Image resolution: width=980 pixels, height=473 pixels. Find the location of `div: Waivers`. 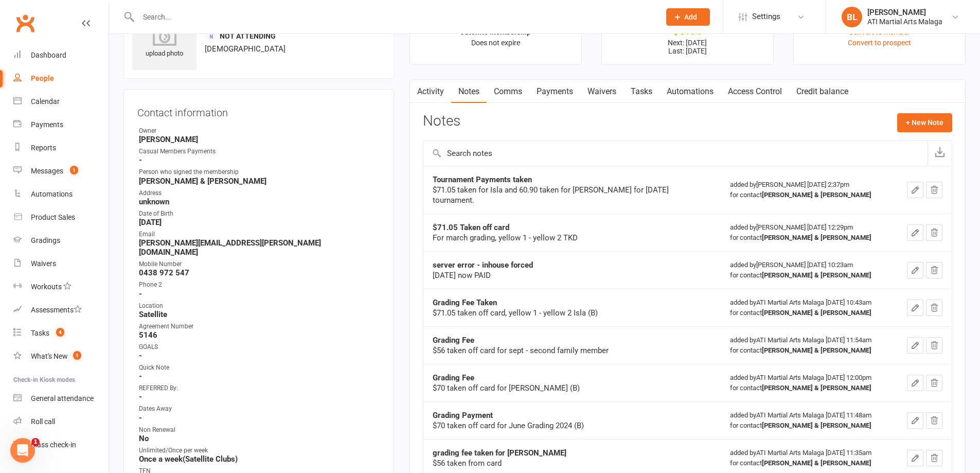

div: Waivers is located at coordinates (43, 263).